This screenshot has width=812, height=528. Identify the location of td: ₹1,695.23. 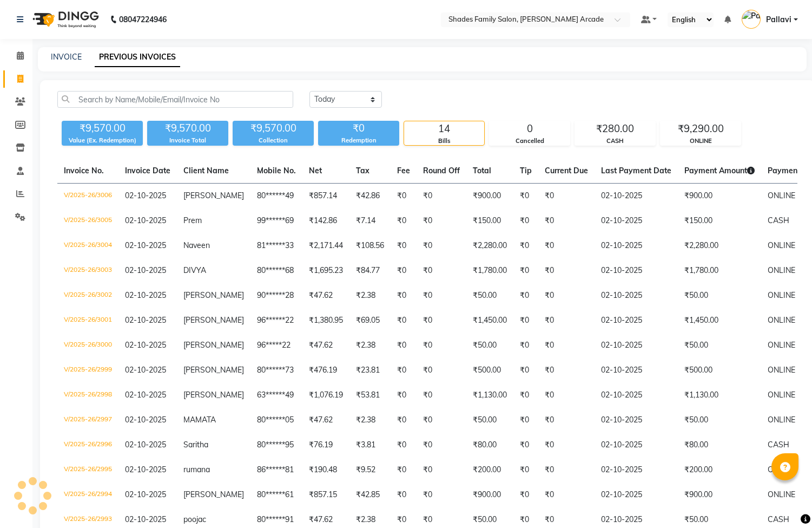
(326, 270).